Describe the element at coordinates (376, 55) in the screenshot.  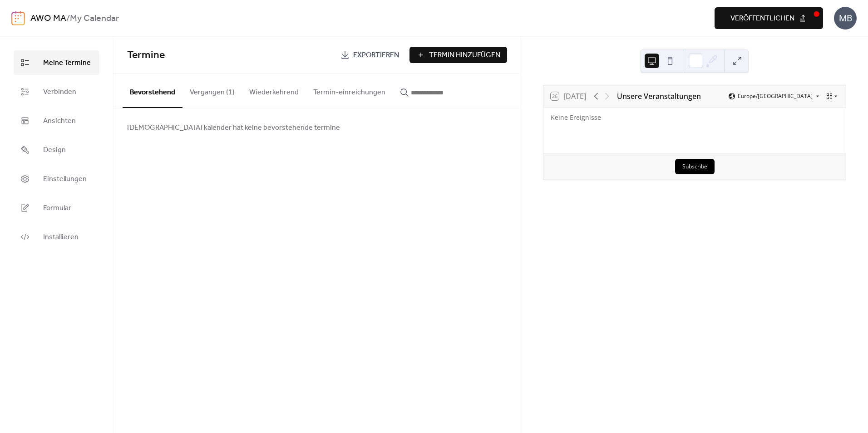
I see `span: Exportieren` at that location.